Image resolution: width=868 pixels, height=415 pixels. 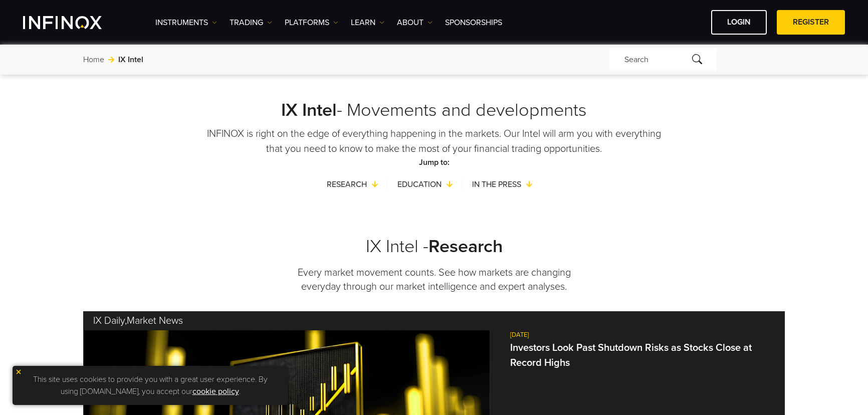 I want to click on a: TRADING, so click(x=251, y=23).